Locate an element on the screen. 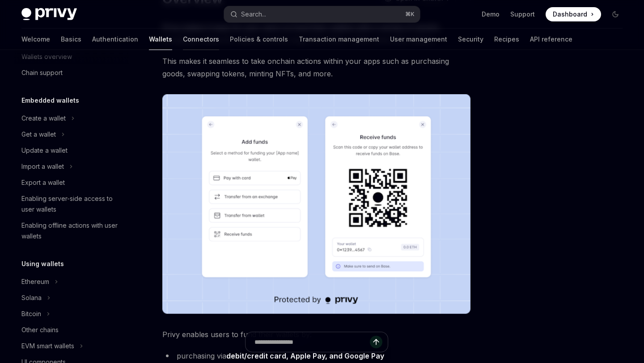 The image size is (644, 363). a: Demo is located at coordinates (490, 14).